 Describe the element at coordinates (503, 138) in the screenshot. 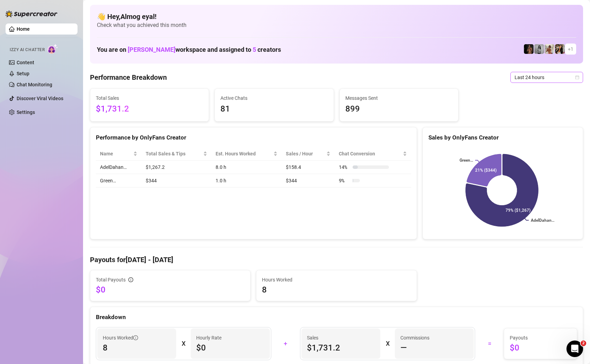

I see `div: Sales by OnlyFans Creator` at that location.